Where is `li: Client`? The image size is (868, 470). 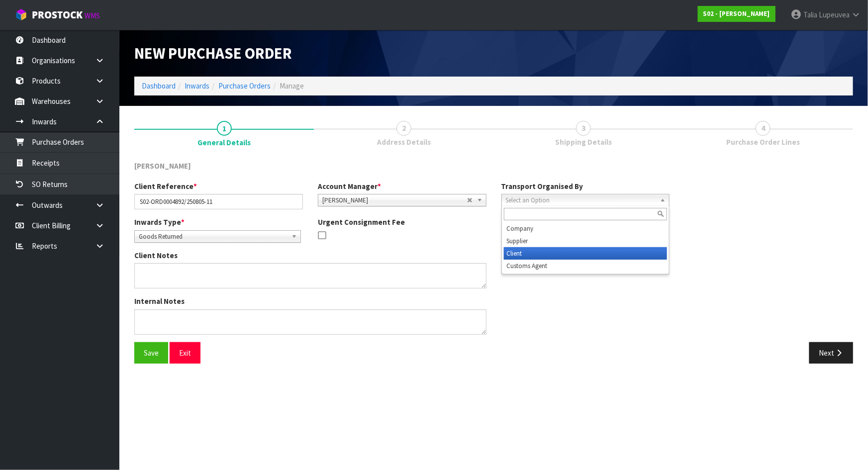
li: Client is located at coordinates (585, 253).